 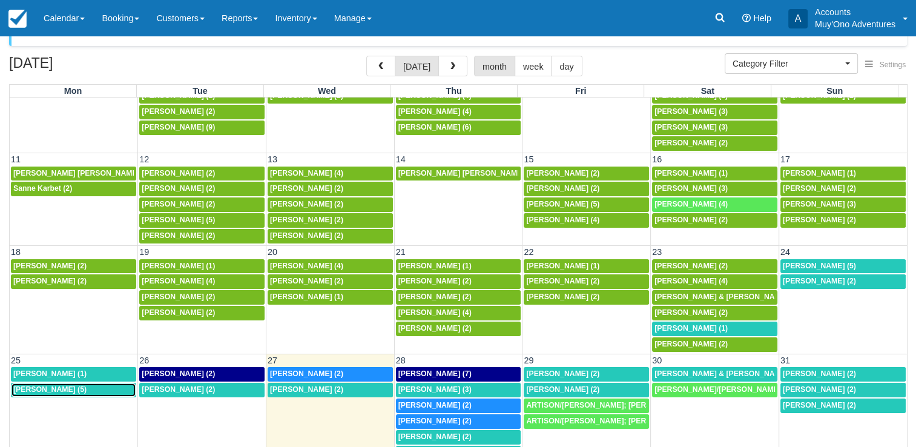 I want to click on button: week, so click(x=534, y=66).